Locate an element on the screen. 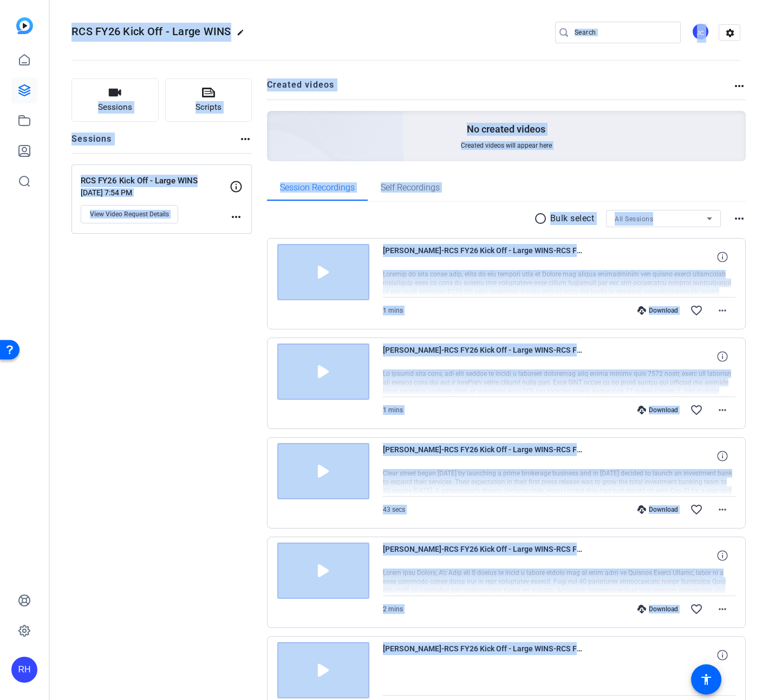  mat-icon: edit is located at coordinates (243, 35).